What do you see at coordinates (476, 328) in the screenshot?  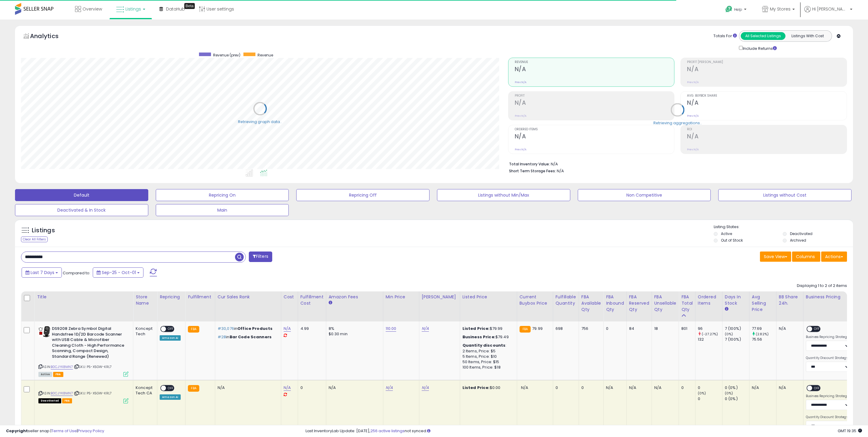 I see `b: Listed Price:` at bounding box center [476, 328].